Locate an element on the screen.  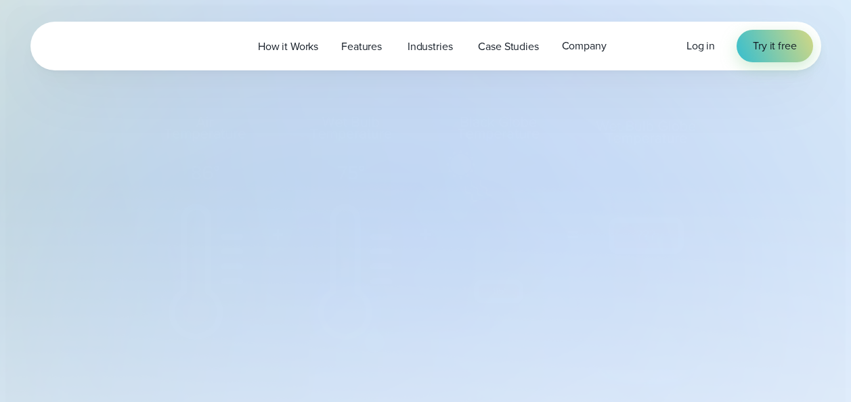
span: Industries is located at coordinates (430, 47).